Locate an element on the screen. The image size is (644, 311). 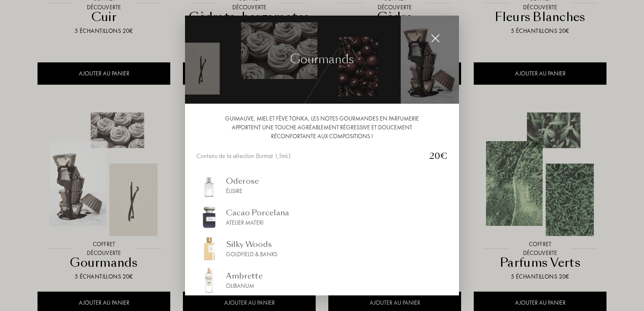
a: img_sommelierAmbretteOlibanum is located at coordinates (322, 280).